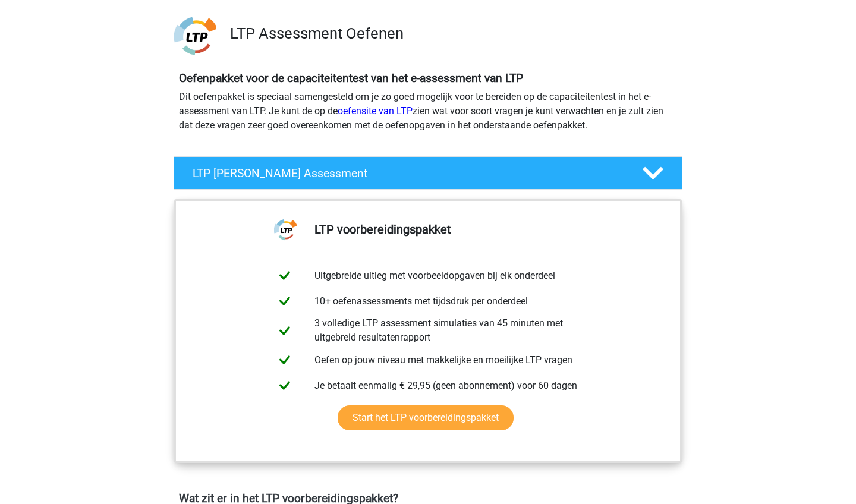 The image size is (856, 504). What do you see at coordinates (451, 33) in the screenshot?
I see `h3: LTP Assessment Oefenen` at bounding box center [451, 33].